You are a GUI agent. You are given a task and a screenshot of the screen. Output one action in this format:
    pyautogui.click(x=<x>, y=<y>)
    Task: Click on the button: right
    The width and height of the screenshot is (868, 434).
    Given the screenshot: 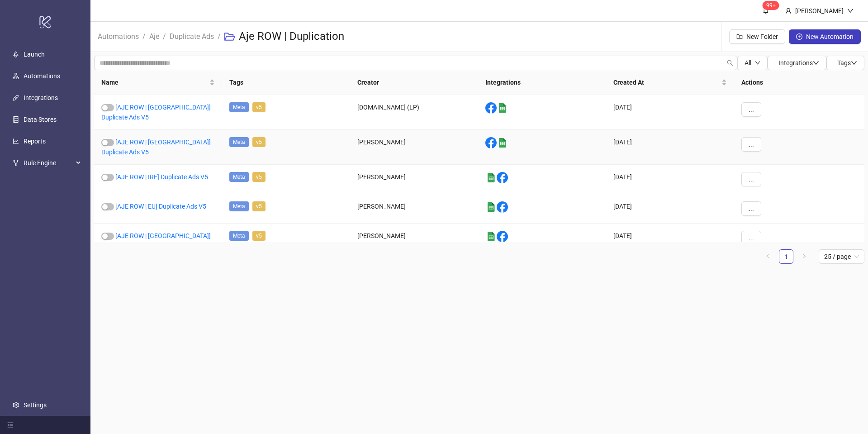 What is the action you would take?
    pyautogui.click(x=805, y=257)
    